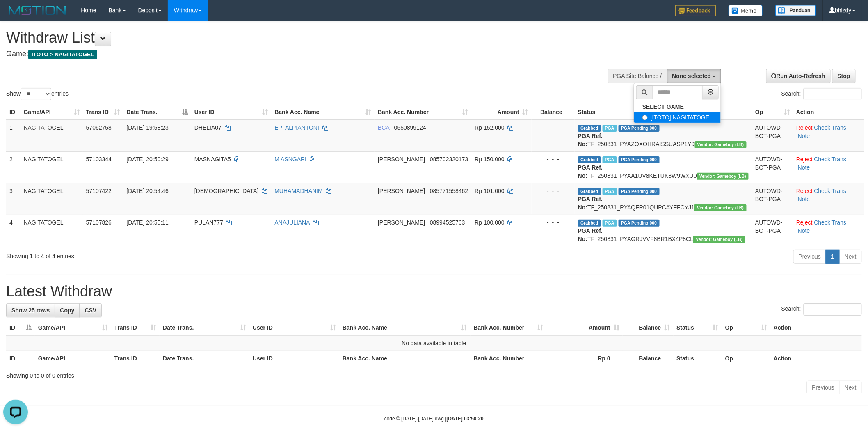  I want to click on th: Balance: activate to sort column ascending, so click(648, 328).